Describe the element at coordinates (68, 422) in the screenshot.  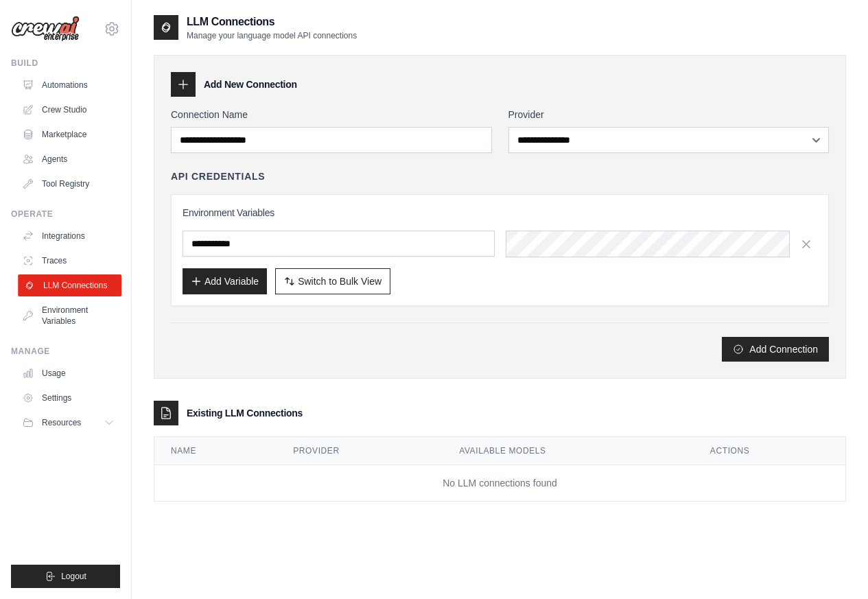
I see `button: Resources` at that location.